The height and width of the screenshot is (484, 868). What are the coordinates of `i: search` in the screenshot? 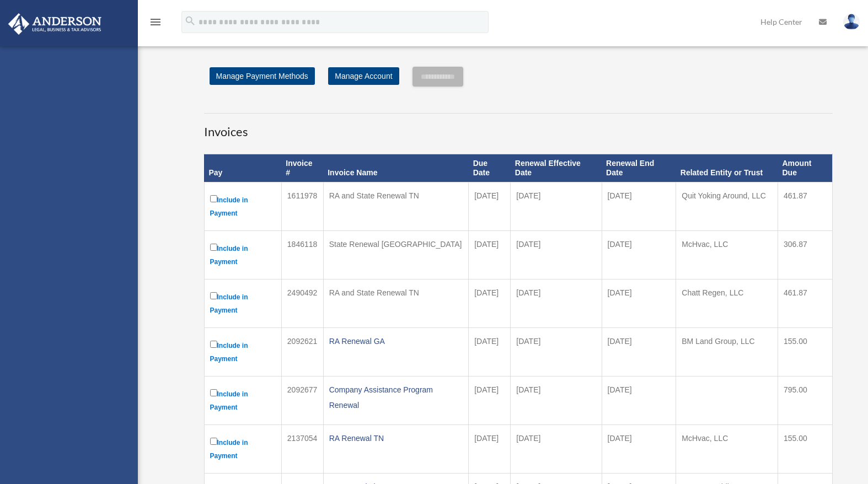 It's located at (191, 21).